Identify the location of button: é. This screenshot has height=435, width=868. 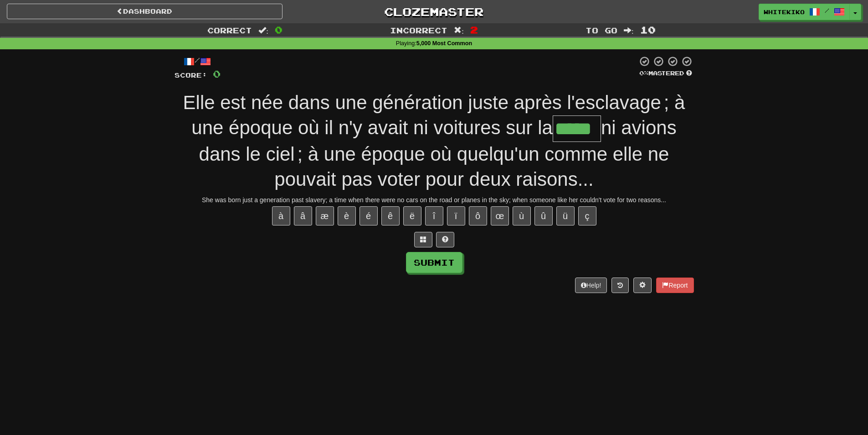
(369, 216).